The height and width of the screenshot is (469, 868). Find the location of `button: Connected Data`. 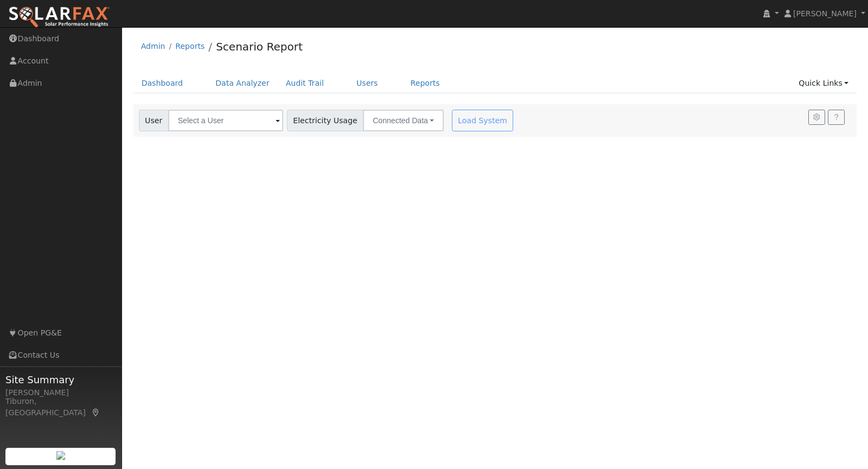

button: Connected Data is located at coordinates (403, 120).